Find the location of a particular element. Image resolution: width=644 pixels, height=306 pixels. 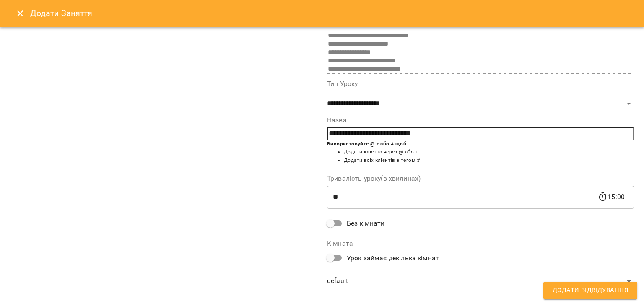

button: Додати Відвідування is located at coordinates (590, 290).